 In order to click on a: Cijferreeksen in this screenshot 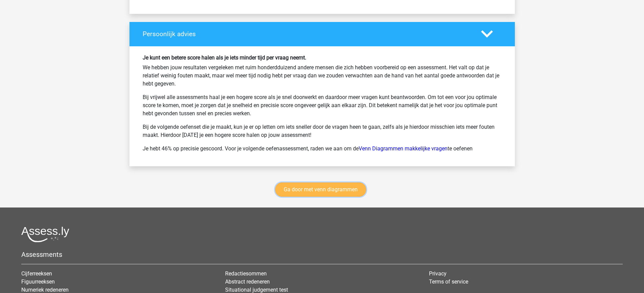, I will do `click(37, 273)`.